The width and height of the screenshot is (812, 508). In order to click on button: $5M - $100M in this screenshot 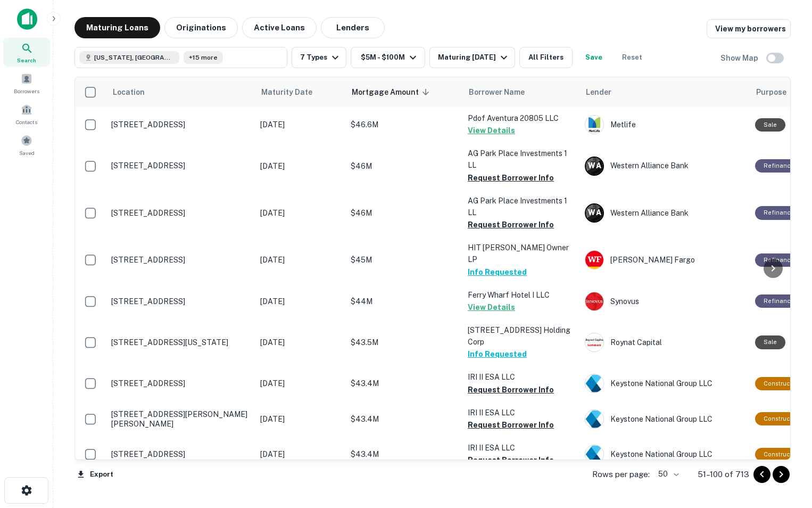, I will do `click(388, 57)`.